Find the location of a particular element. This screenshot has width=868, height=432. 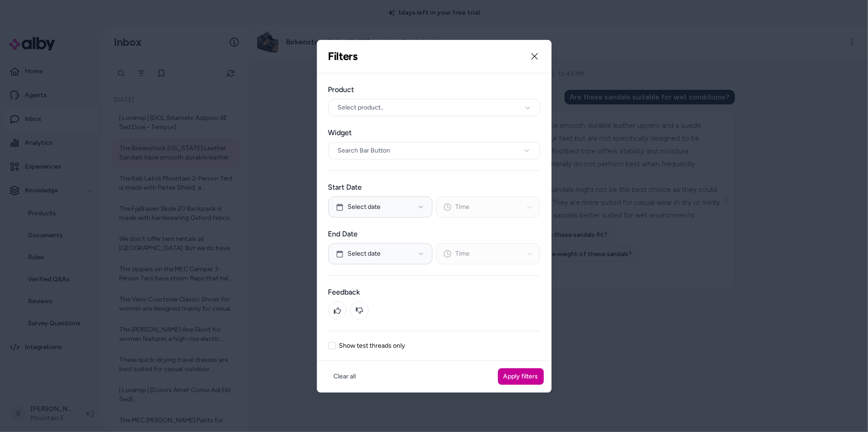

button: Apply filters is located at coordinates (521, 377).